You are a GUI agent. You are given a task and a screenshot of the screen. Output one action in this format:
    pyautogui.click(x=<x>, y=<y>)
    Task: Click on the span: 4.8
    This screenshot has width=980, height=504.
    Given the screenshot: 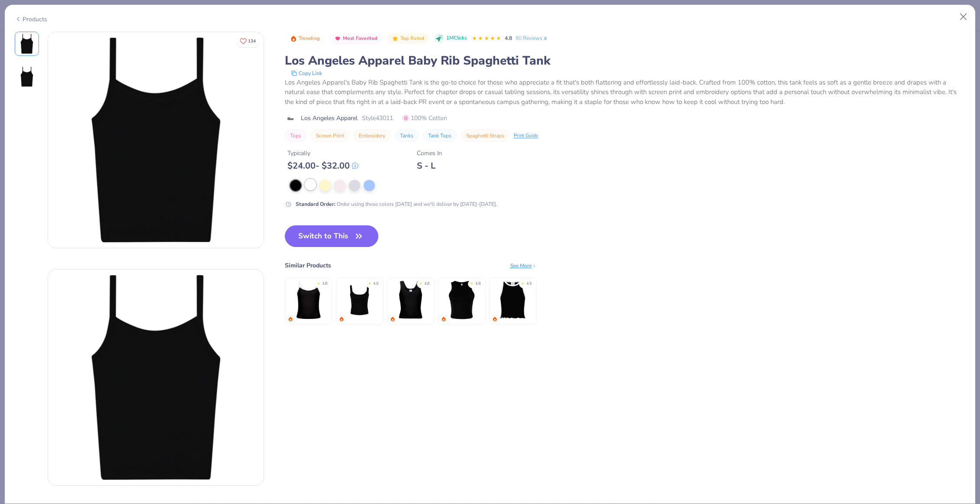 What is the action you would take?
    pyautogui.click(x=508, y=38)
    